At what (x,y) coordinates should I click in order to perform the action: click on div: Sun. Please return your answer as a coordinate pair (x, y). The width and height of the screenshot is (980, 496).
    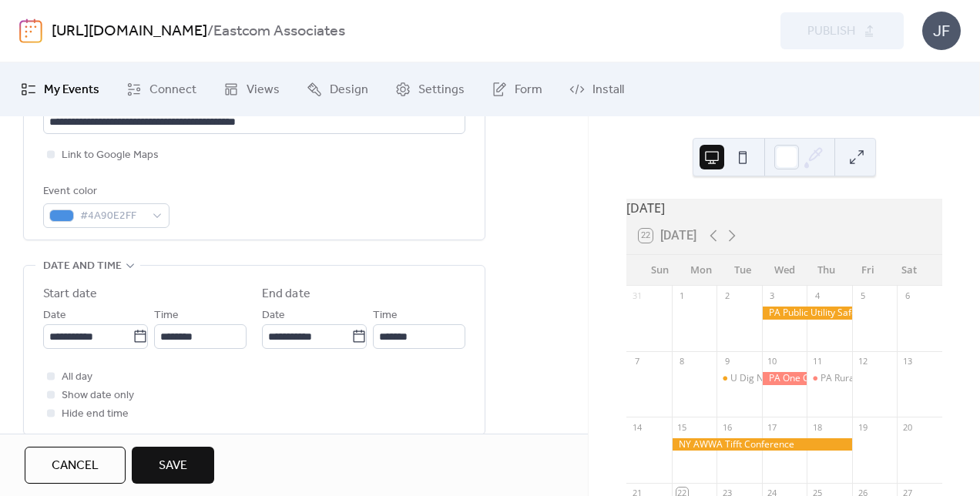
    Looking at the image, I should click on (659, 271).